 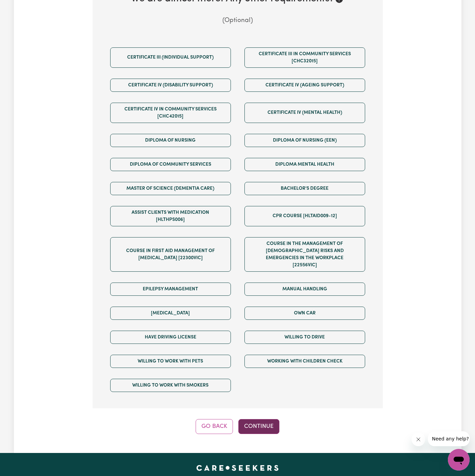 I want to click on button: Diploma of Nursing (EEN), so click(x=304, y=140).